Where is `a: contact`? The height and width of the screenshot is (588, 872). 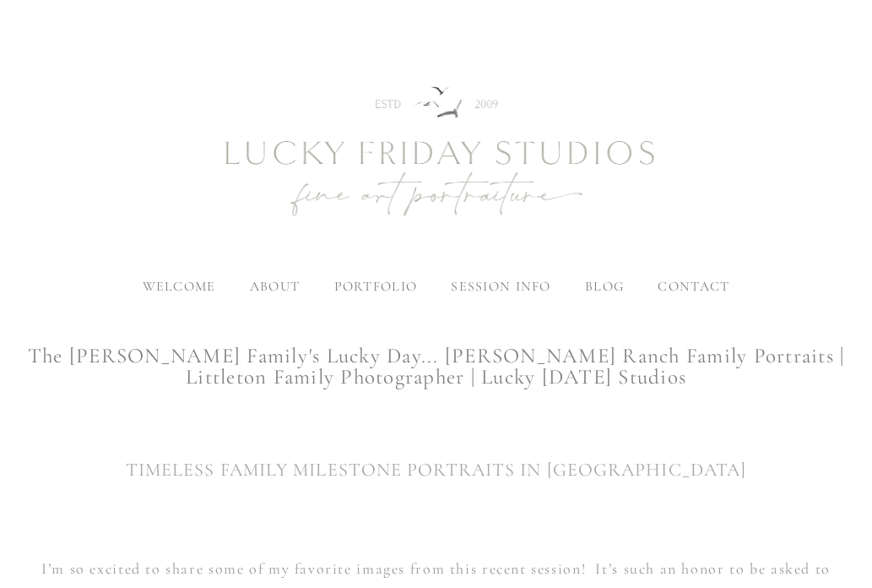
a: contact is located at coordinates (693, 287).